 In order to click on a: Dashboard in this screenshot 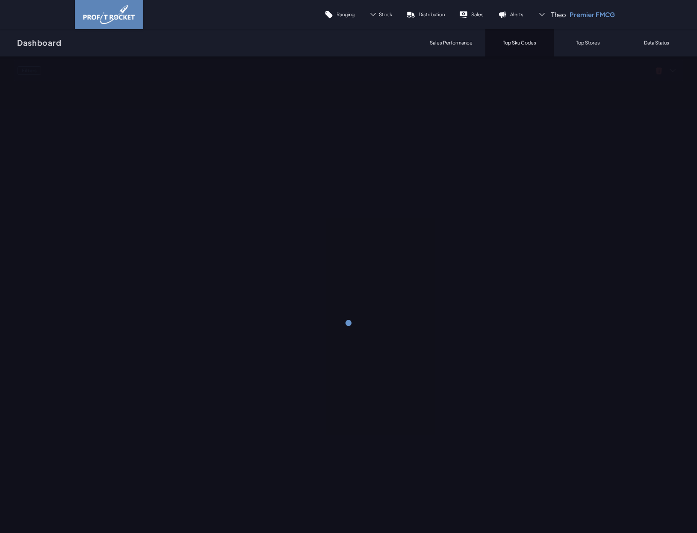, I will do `click(39, 43)`.